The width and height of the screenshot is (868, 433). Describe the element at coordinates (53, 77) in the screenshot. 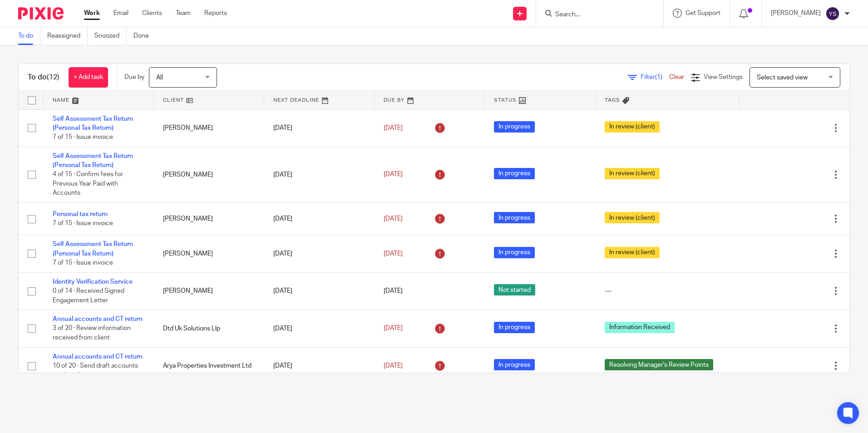

I see `span: (12)` at that location.